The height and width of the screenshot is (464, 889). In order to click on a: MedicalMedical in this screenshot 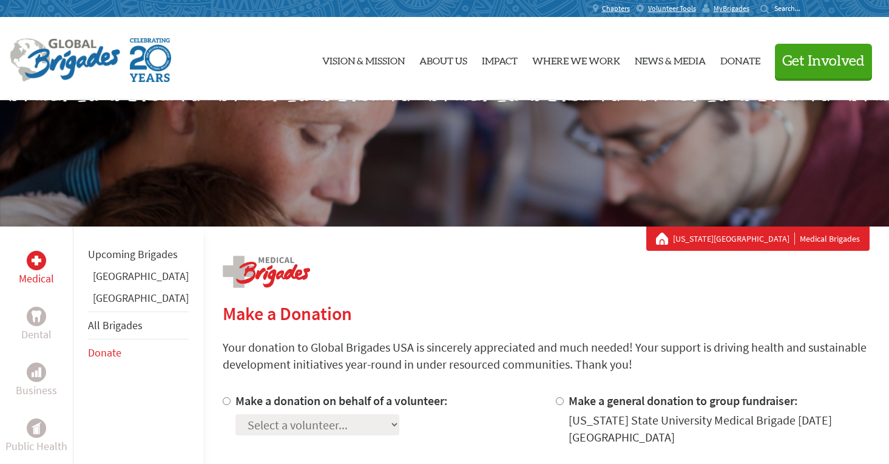, I will do `click(36, 269)`.